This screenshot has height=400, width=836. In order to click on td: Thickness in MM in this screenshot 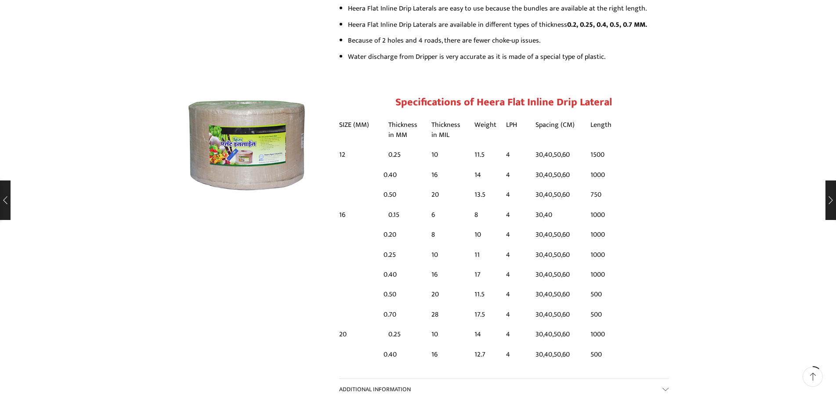, I will do `click(405, 129)`.